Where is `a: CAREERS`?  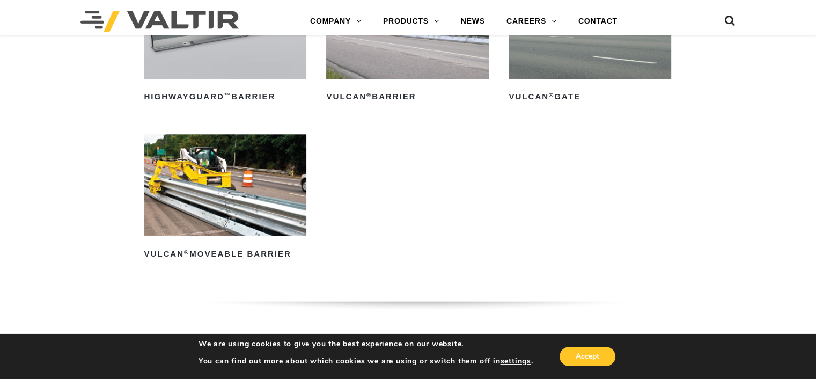 a: CAREERS is located at coordinates (531, 21).